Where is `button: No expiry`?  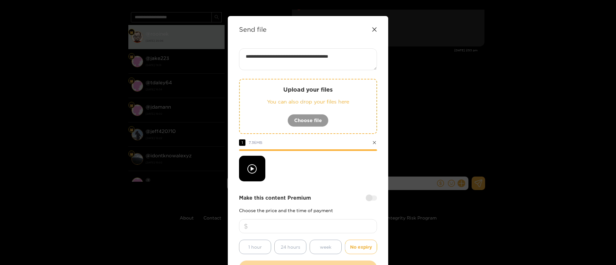 button: No expiry is located at coordinates (361, 247).